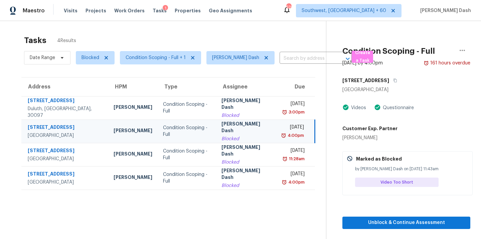 This screenshot has width=481, height=239. Describe the element at coordinates (34, 11) in the screenshot. I see `span: Maestro` at that location.